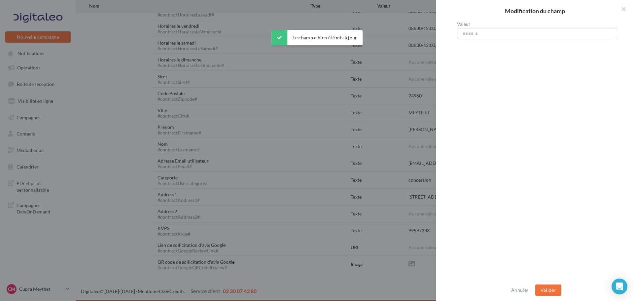  Describe the element at coordinates (537, 24) in the screenshot. I see `label: Valeur` at that location.